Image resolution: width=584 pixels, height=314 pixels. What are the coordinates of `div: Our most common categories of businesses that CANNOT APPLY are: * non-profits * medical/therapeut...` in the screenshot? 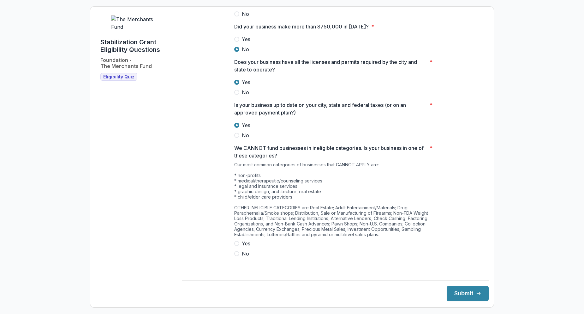 It's located at (335, 201).